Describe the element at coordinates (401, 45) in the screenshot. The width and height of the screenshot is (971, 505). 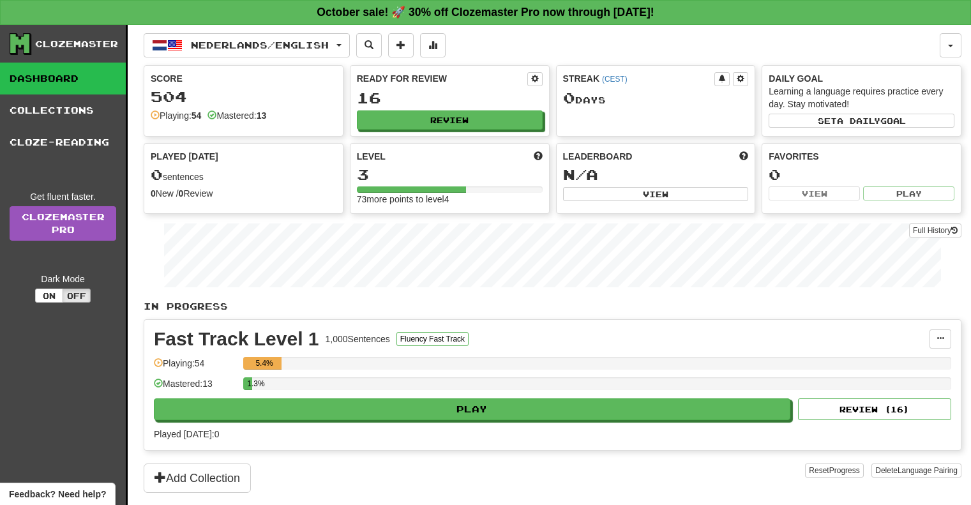
I see `button: Add sentence to collection` at that location.